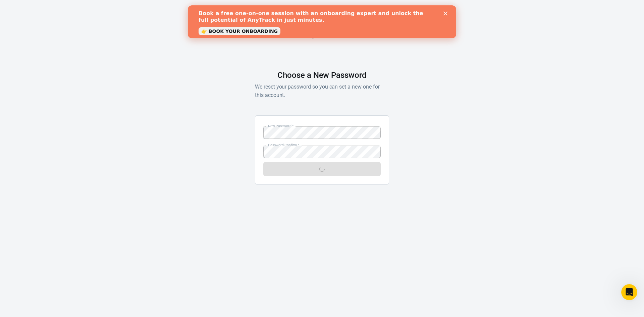 This screenshot has height=317, width=644. What do you see at coordinates (123, 11) in the screenshot?
I see `b: Book a free one-on-one session with an onboarding expert and unlock the full potential of AnyTrac...` at bounding box center [123, 11].